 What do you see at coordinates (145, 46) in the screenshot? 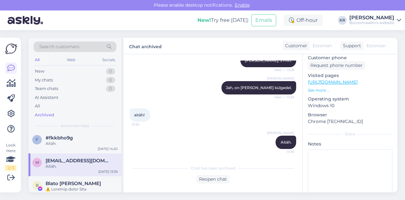
I see `label: Chat archived` at bounding box center [145, 46].